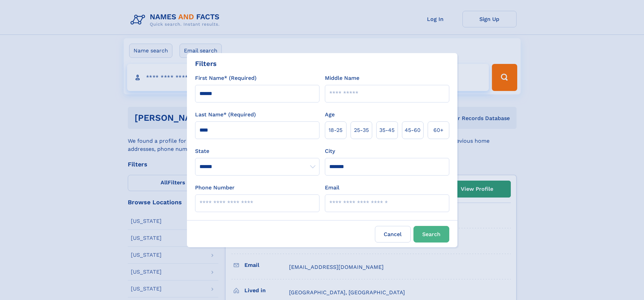 The height and width of the screenshot is (300, 644). What do you see at coordinates (387, 130) in the screenshot?
I see `span: 35‑45` at bounding box center [387, 130].